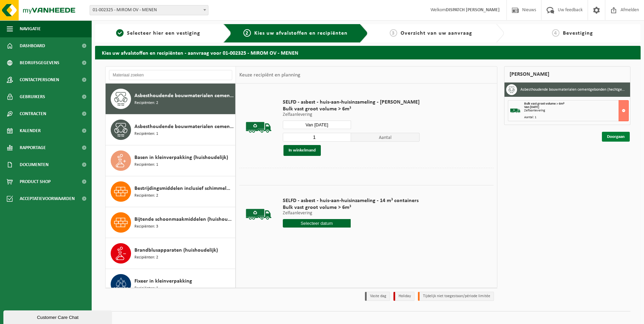 This screenshot has width=644, height=324. Describe the element at coordinates (616, 137) in the screenshot. I see `a: Doorgaan` at that location.